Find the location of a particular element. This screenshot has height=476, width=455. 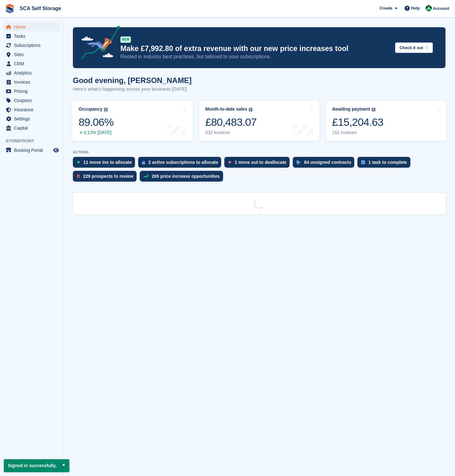

div: 1 move out to deallocate is located at coordinates (260, 162).